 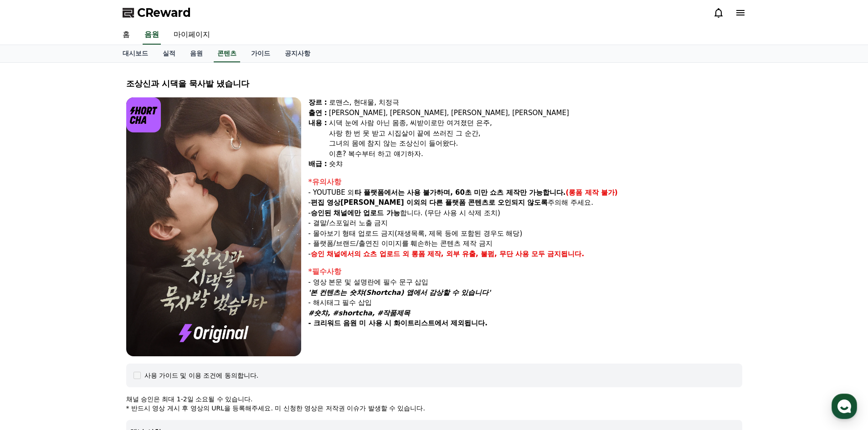 What do you see at coordinates (525, 202) in the screenshot?
I see `p: - 주의해 주세요.` at bounding box center [525, 202].